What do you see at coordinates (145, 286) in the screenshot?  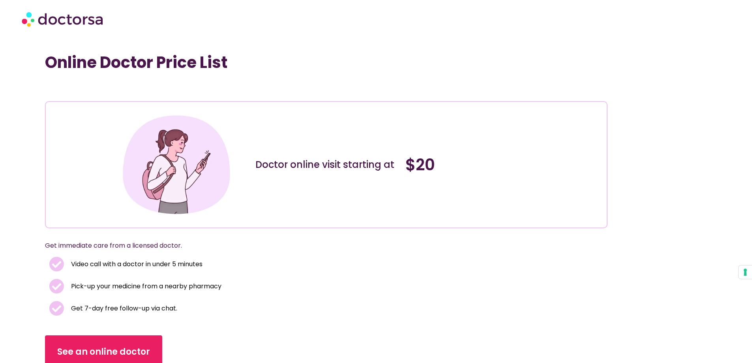 I see `span: Pick-up your medicine from a nearby pharmacy` at bounding box center [145, 286].